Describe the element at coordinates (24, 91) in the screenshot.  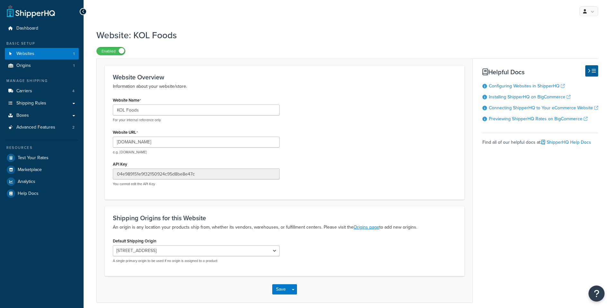
I see `span: Carriers` at that location.